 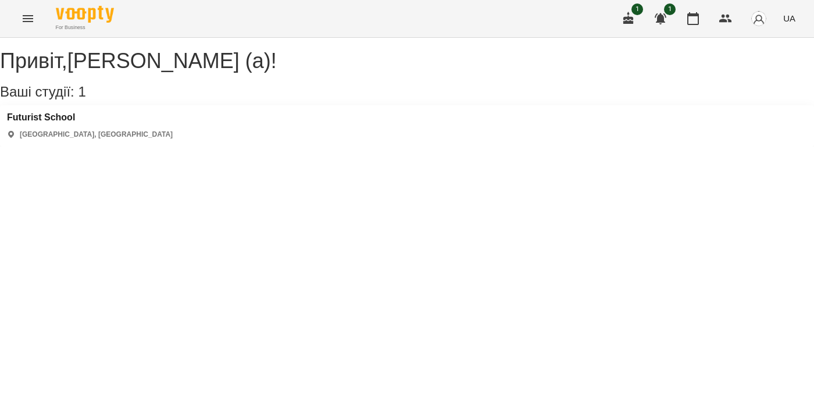 I want to click on span: UA, so click(x=789, y=18).